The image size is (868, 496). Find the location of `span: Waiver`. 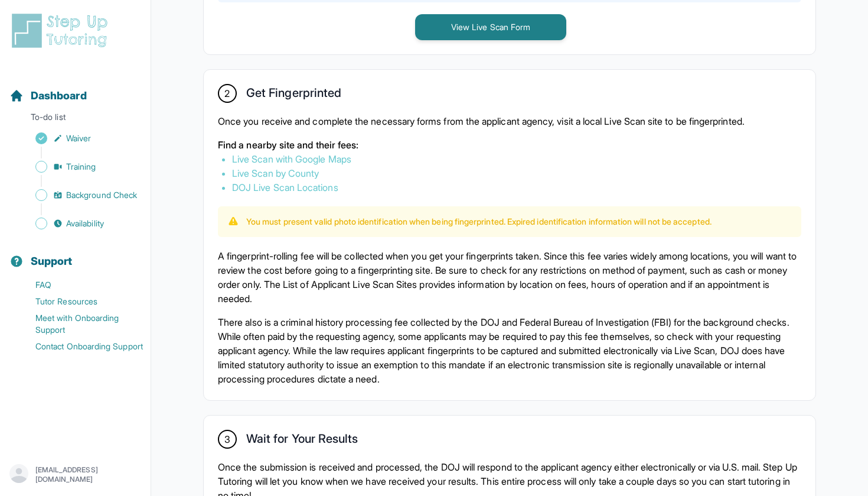

span: Waiver is located at coordinates (79, 138).